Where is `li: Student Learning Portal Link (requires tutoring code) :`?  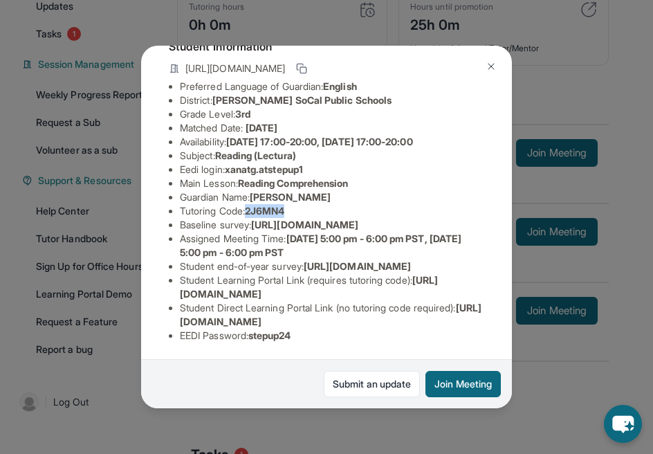
li: Student Learning Portal Link (requires tutoring code) : is located at coordinates (332, 287).